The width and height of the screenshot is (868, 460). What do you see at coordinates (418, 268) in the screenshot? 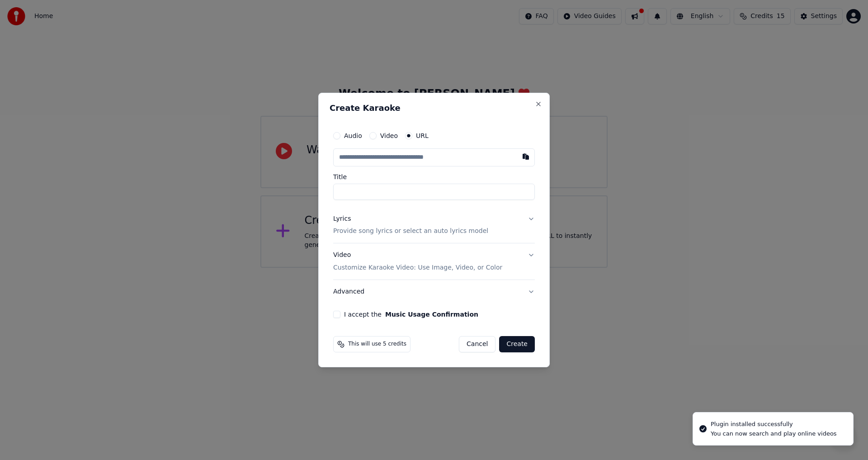
I see `p: Customize Karaoke Video: Use Image, Video, or Color` at bounding box center [418, 268].